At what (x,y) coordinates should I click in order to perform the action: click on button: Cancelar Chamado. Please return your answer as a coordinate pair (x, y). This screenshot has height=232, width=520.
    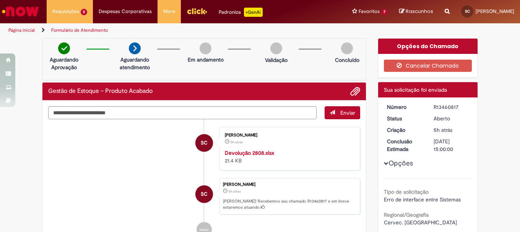
    Looking at the image, I should click on (428, 66).